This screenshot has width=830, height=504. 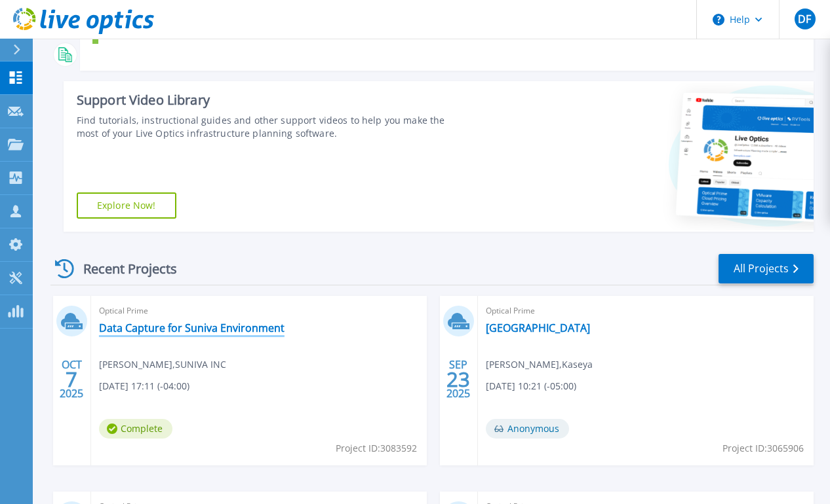 What do you see at coordinates (804, 19) in the screenshot?
I see `span: DF` at bounding box center [804, 19].